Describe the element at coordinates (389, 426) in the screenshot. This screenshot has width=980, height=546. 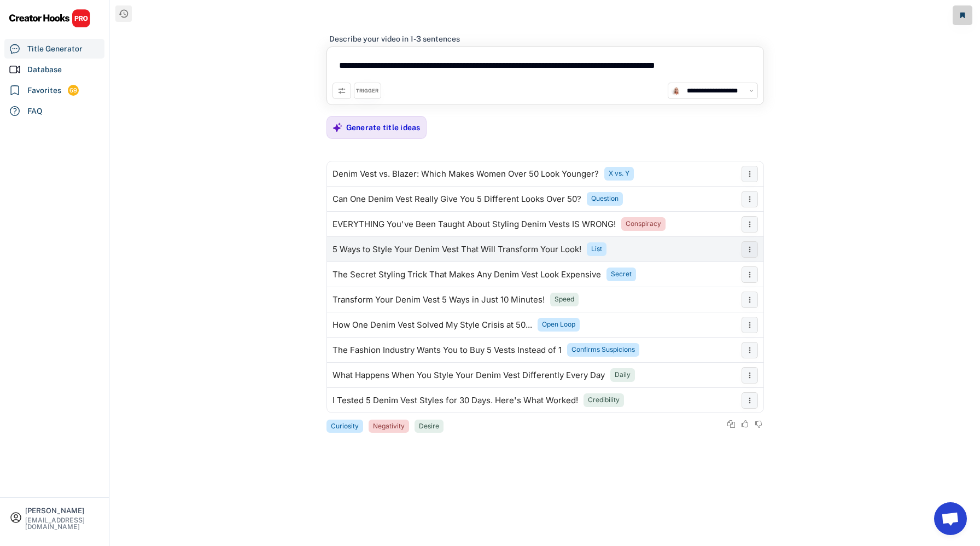
I see `div: Negativity` at that location.